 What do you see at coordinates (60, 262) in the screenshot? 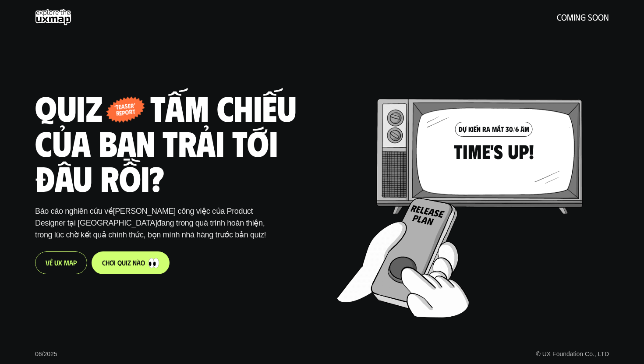
I see `span: X` at bounding box center [60, 262].